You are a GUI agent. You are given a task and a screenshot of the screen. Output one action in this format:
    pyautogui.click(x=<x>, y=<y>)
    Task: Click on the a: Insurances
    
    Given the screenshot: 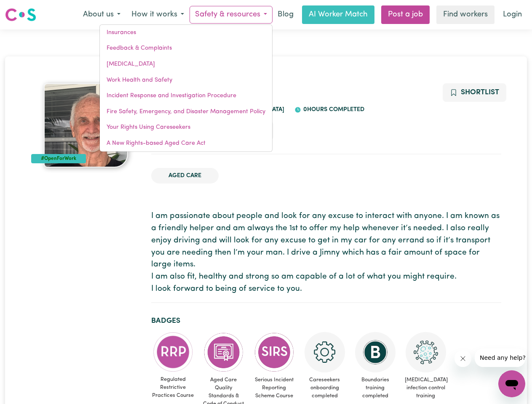 What is the action you would take?
    pyautogui.click(x=186, y=33)
    